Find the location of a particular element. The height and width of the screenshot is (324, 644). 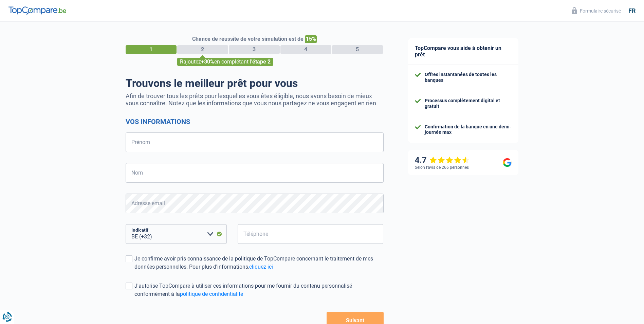

div: 1 is located at coordinates (151, 50).